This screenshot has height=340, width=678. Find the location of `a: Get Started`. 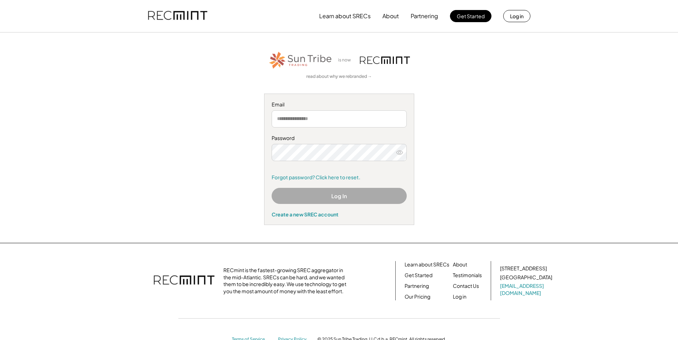

a: Get Started is located at coordinates (419, 276).